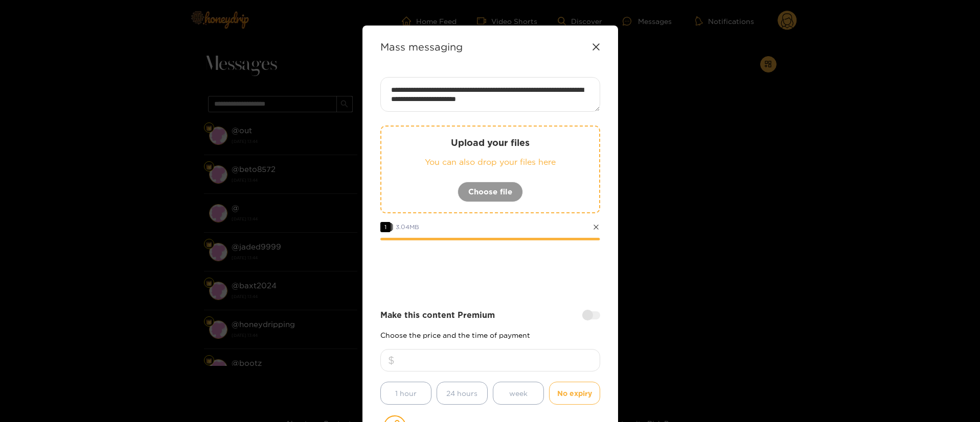 The height and width of the screenshot is (422, 980). I want to click on button: Choose file, so click(490, 192).